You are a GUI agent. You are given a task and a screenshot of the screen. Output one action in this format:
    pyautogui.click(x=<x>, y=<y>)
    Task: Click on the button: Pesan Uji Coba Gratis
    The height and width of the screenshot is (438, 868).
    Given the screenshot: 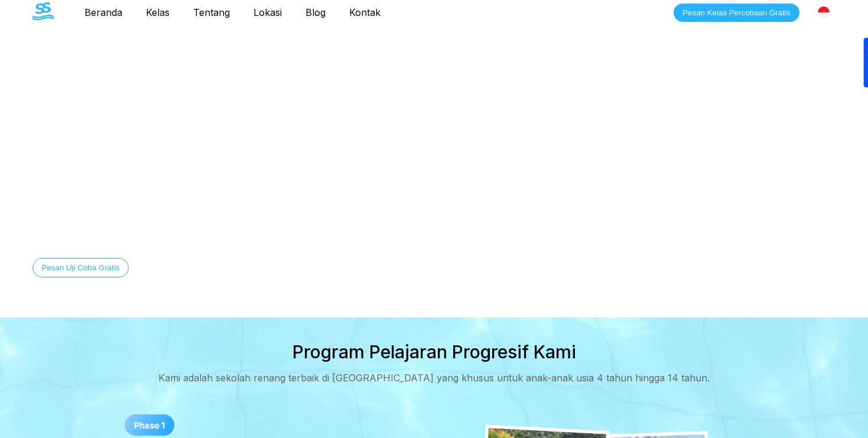 What is the action you would take?
    pyautogui.click(x=81, y=267)
    